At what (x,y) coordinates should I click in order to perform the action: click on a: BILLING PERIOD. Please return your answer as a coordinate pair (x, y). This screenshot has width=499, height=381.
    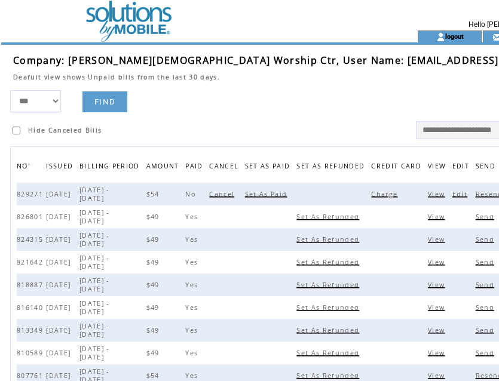
    Looking at the image, I should click on (111, 166).